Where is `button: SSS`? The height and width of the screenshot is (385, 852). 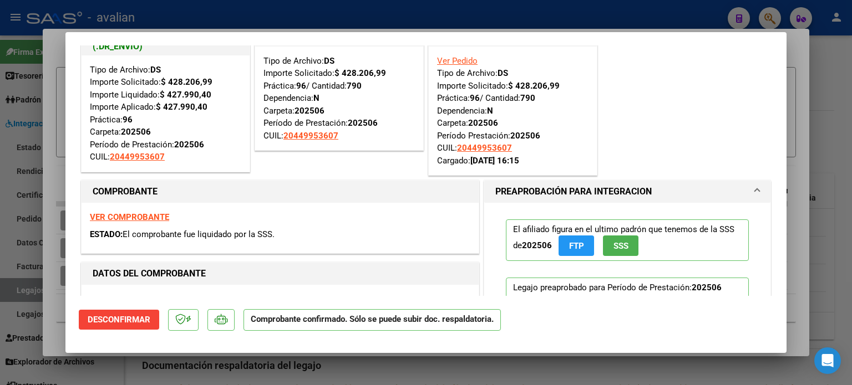 button: SSS is located at coordinates (620, 246).